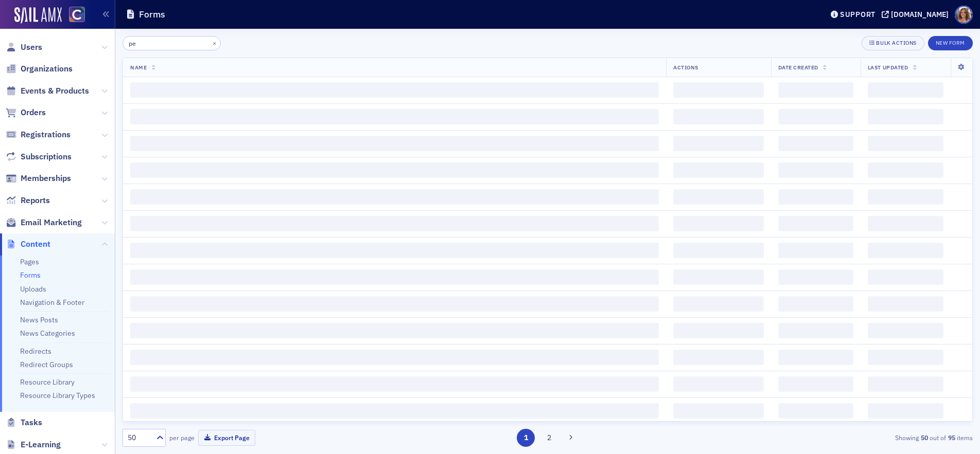 The image size is (980, 454). What do you see at coordinates (47, 382) in the screenshot?
I see `a: Resource Library` at bounding box center [47, 382].